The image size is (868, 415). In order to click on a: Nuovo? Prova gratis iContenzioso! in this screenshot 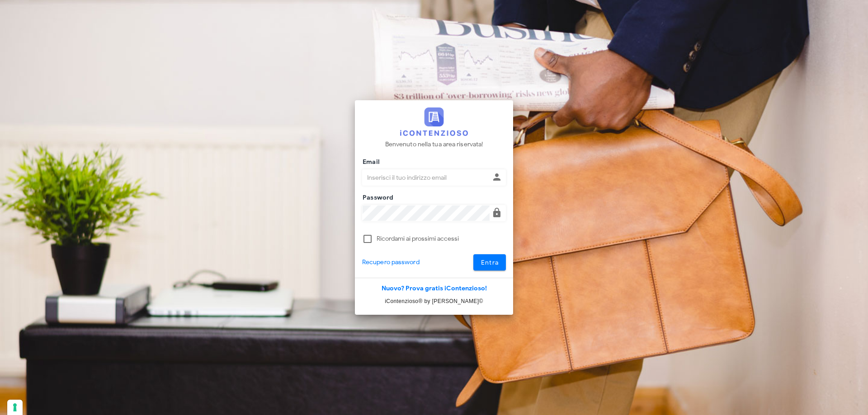, I will do `click(434, 288)`.